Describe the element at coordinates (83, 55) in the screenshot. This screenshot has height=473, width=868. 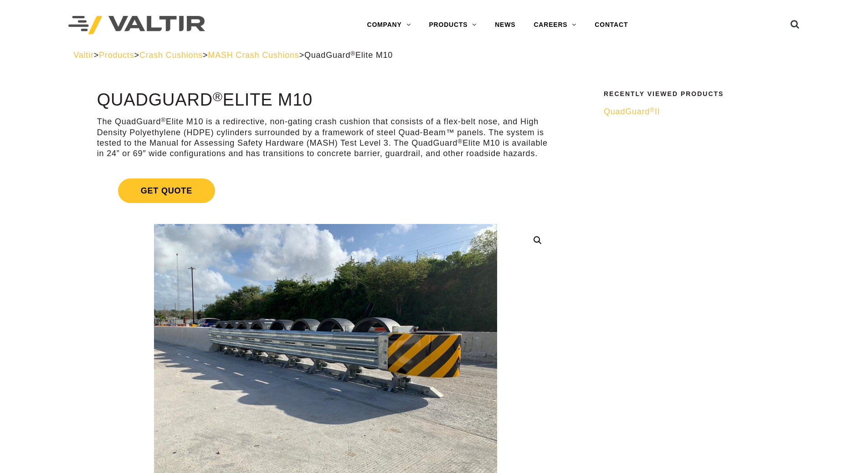
I see `a: Valtir` at that location.